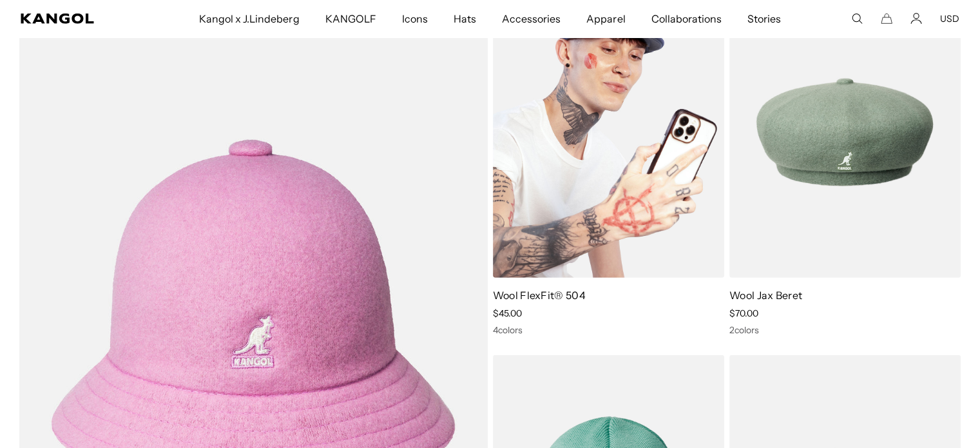 This screenshot has height=448, width=980. Describe the element at coordinates (765, 296) in the screenshot. I see `a: Wool Jax Beret` at that location.